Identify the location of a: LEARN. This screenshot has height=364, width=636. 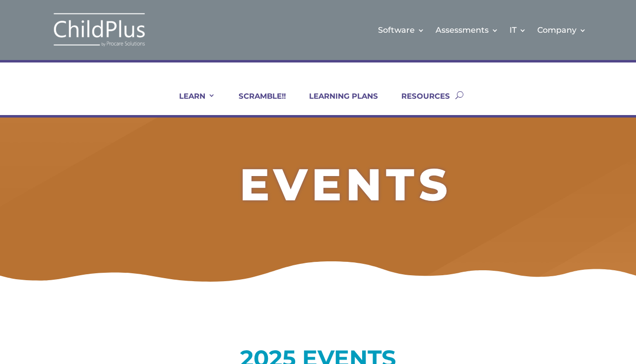
(191, 103).